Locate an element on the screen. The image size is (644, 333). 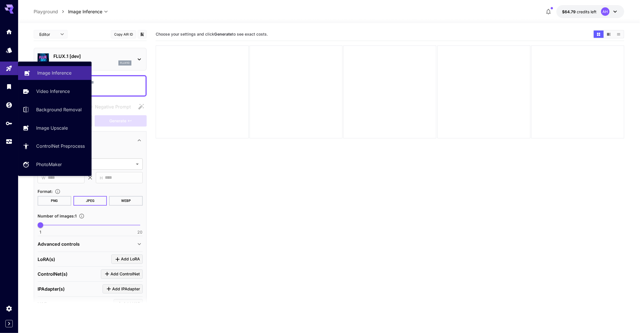
div: Usage is located at coordinates (9, 141).